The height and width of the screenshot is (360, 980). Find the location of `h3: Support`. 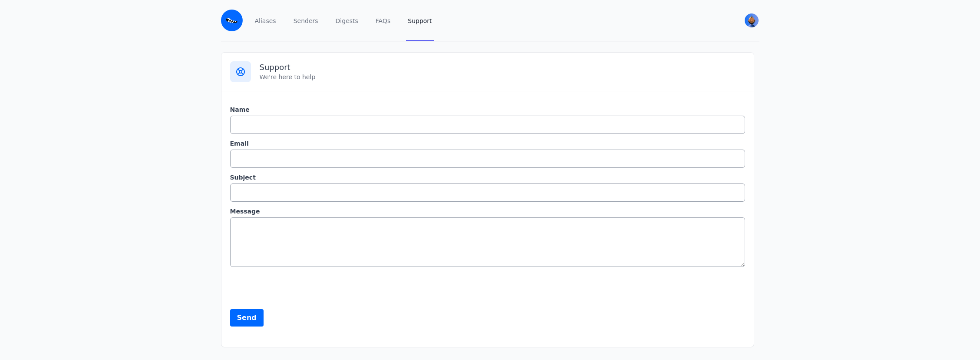

h3: Support is located at coordinates (502, 67).